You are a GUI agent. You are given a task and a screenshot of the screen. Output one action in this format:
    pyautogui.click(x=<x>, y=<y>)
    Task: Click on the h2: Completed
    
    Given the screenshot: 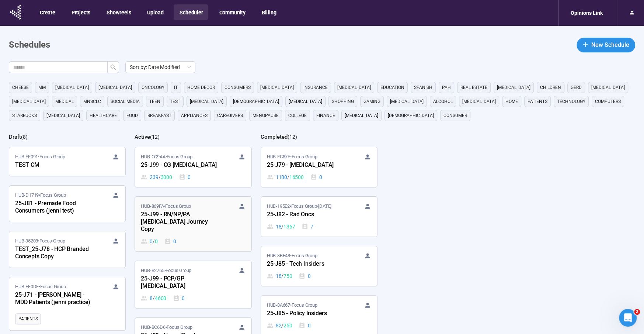 What is the action you would take?
    pyautogui.click(x=274, y=137)
    